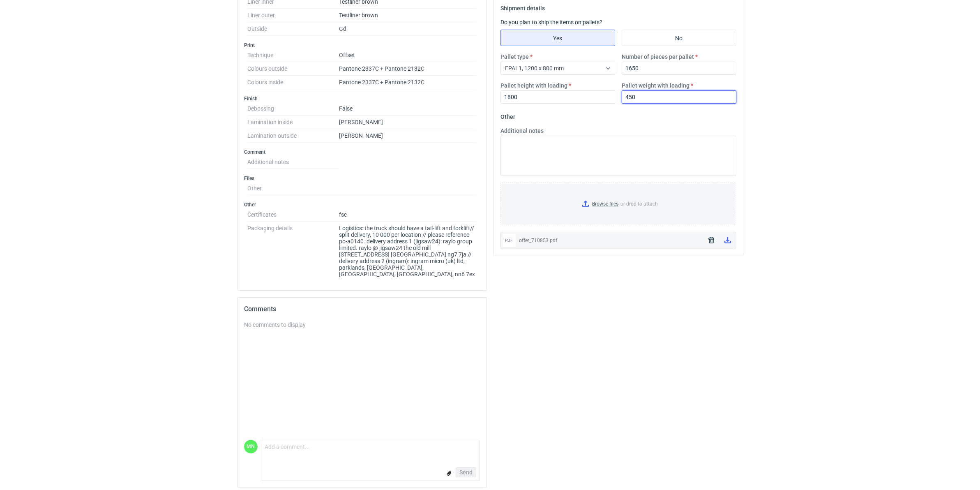  What do you see at coordinates (408, 250) in the screenshot?
I see `dd: Logistics: the truck should have a tail-lift and forklift// split delivery, 10 000 per location /...` at bounding box center [408, 250].